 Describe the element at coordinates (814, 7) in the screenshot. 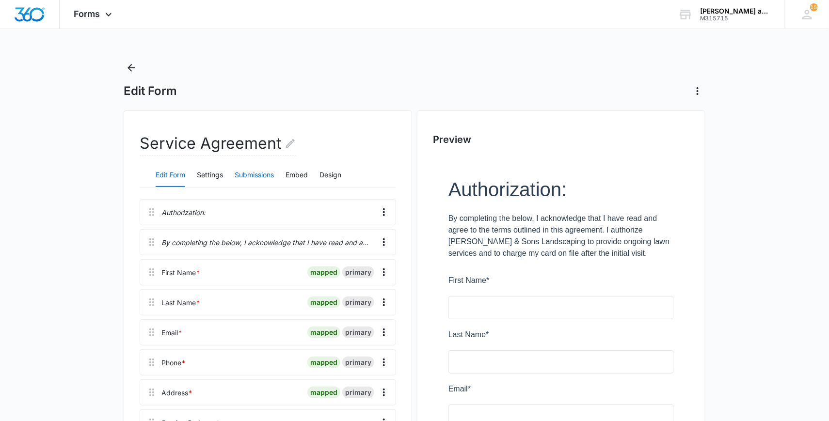

I see `div: notifications count` at that location.